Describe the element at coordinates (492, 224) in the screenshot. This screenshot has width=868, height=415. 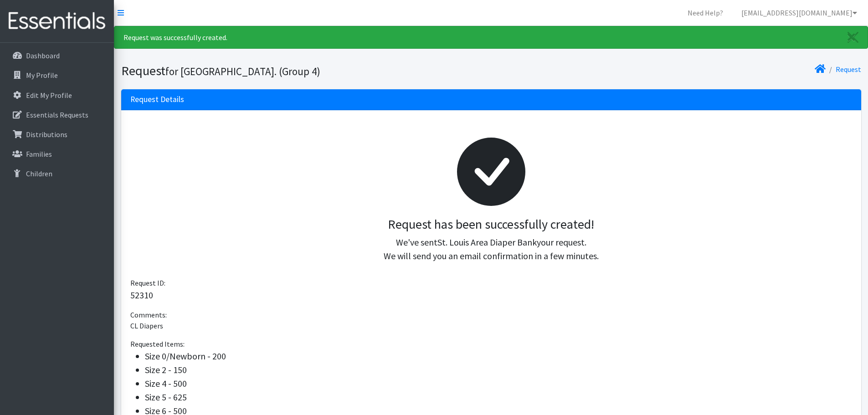
I see `h3: Request has been successfully created!` at that location.